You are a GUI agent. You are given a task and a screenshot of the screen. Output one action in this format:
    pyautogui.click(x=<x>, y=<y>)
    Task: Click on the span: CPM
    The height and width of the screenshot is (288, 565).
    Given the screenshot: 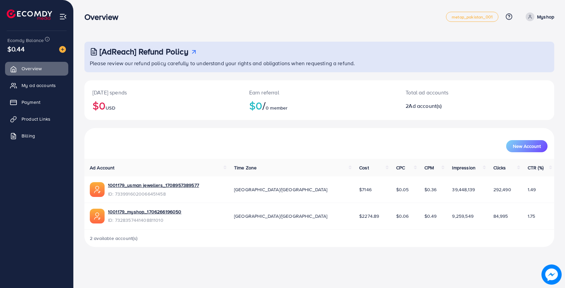 What is the action you would take?
    pyautogui.click(x=429, y=168)
    